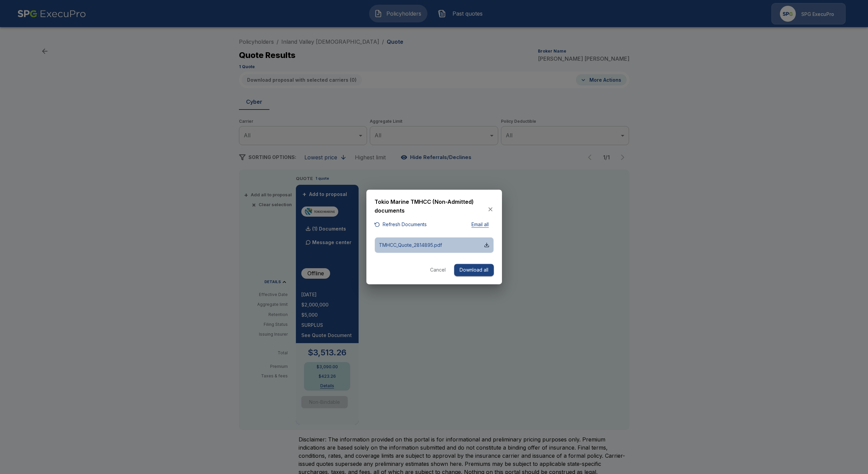 This screenshot has height=474, width=868. I want to click on button: TMHCC_Quote_2814895.pdf, so click(434, 245).